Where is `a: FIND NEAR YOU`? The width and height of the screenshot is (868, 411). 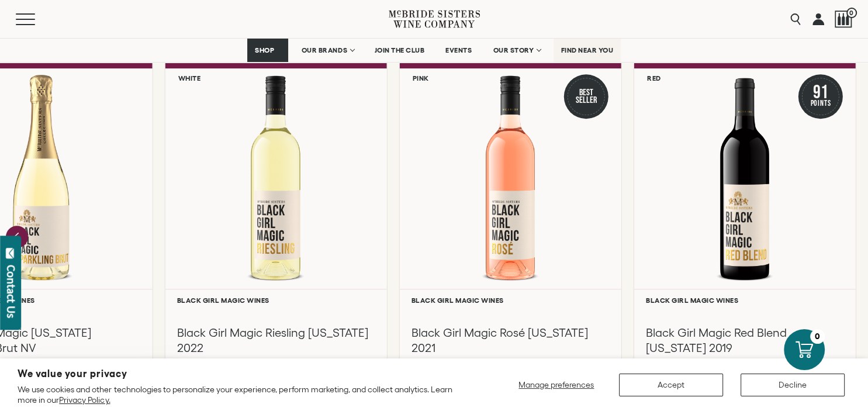
a: FIND NEAR YOU is located at coordinates (587, 50).